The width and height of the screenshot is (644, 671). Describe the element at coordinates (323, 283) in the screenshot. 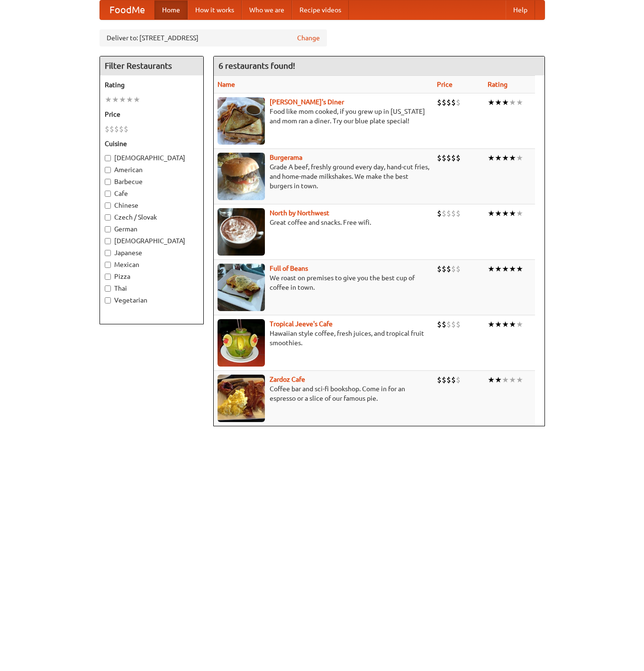

I see `p: We roast on premises to give you the best cup of coffee in town.` at that location.